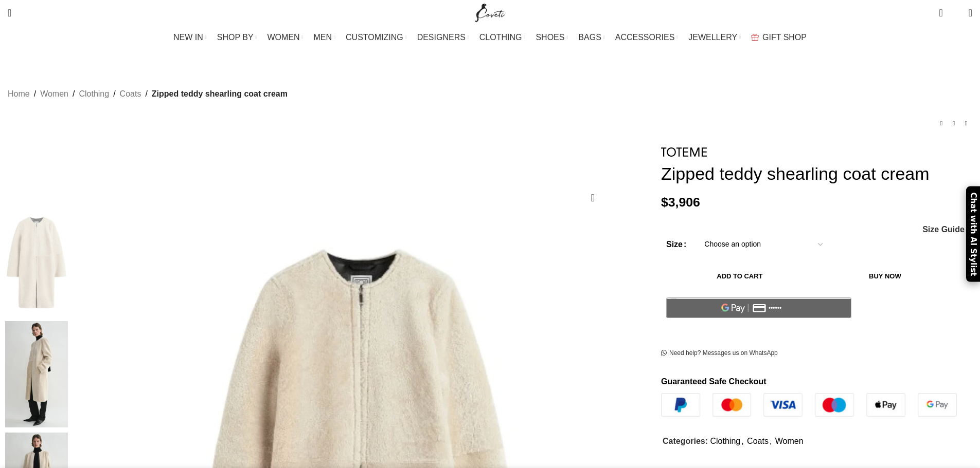 The height and width of the screenshot is (468, 980). Describe the element at coordinates (739, 276) in the screenshot. I see `button: Add to cart` at that location.